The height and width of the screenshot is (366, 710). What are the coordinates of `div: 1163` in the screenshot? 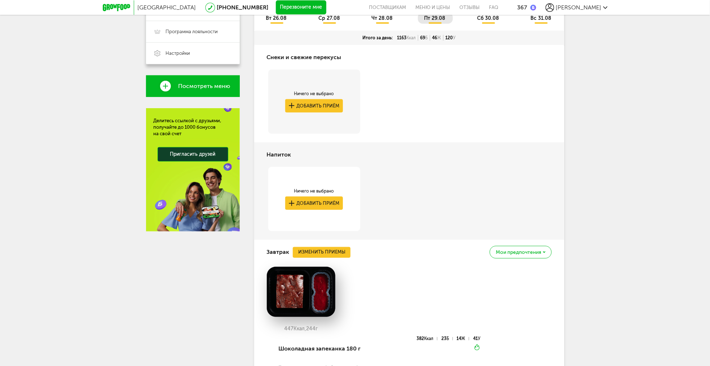 It's located at (407, 38).